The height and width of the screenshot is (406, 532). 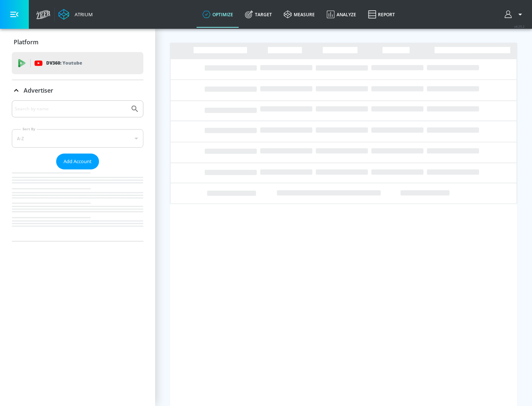 What do you see at coordinates (38, 90) in the screenshot?
I see `p: Advertiser` at bounding box center [38, 90].